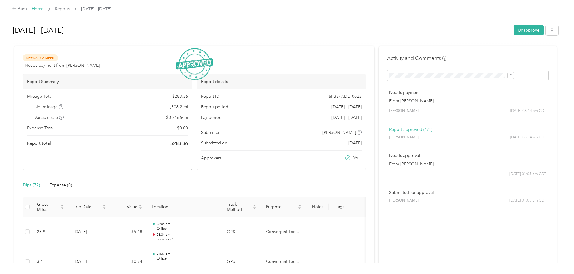 Image resolution: width=574 pixels, height=274 pixels. I want to click on span: Go to pay period, so click(346, 117).